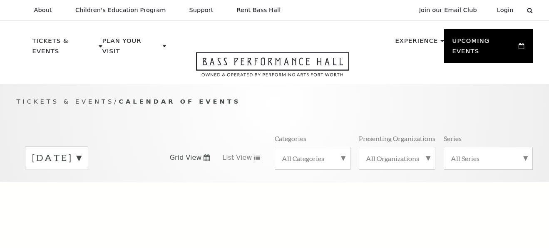 Image resolution: width=549 pixels, height=248 pixels. Describe the element at coordinates (132, 48) in the screenshot. I see `p: Plan Your Visit` at that location.